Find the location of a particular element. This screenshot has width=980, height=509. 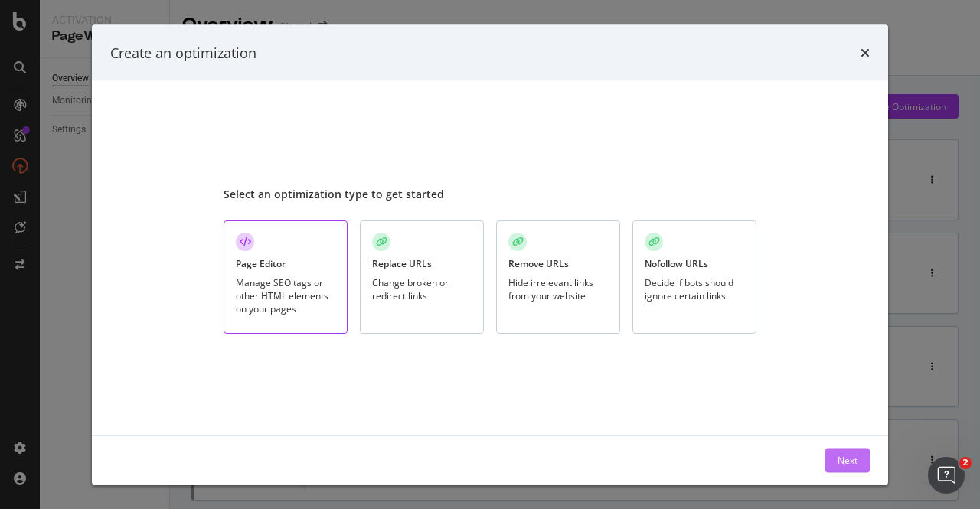

div: Create an optimization is located at coordinates (183, 53).